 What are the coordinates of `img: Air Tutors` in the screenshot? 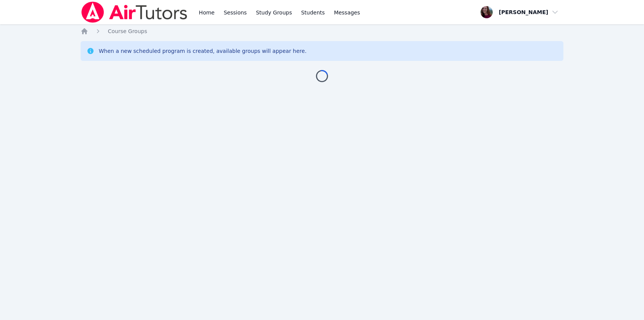 It's located at (134, 12).